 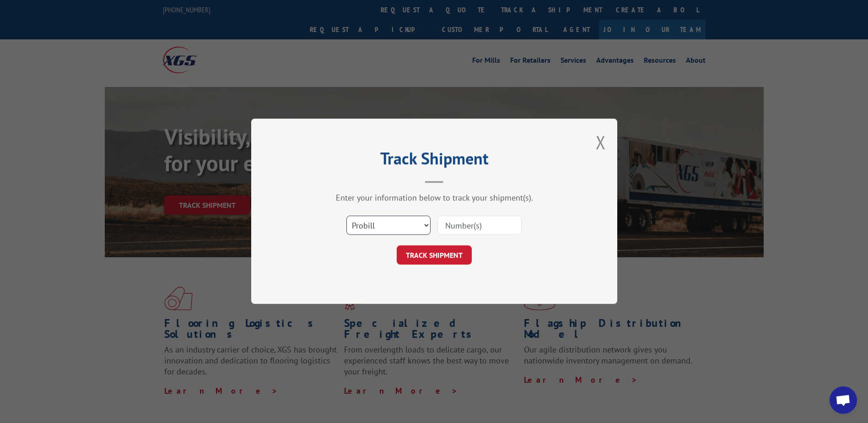 I want to click on button: Close modal, so click(x=601, y=142).